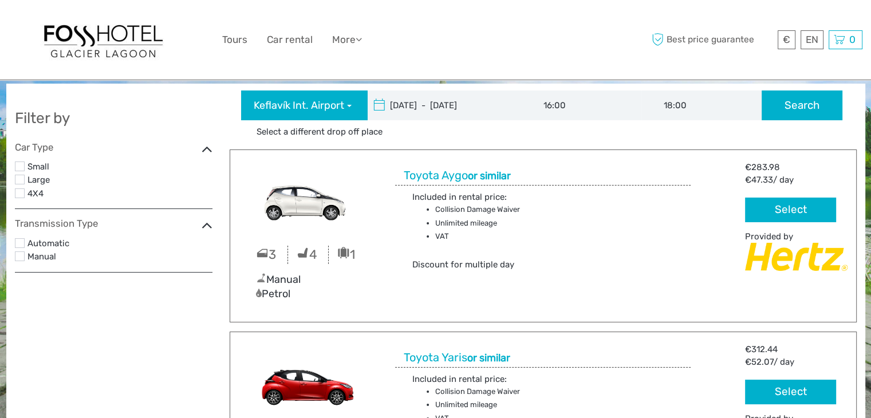 The image size is (871, 418). What do you see at coordinates (113, 147) in the screenshot?
I see `h4: Car Type` at bounding box center [113, 147].